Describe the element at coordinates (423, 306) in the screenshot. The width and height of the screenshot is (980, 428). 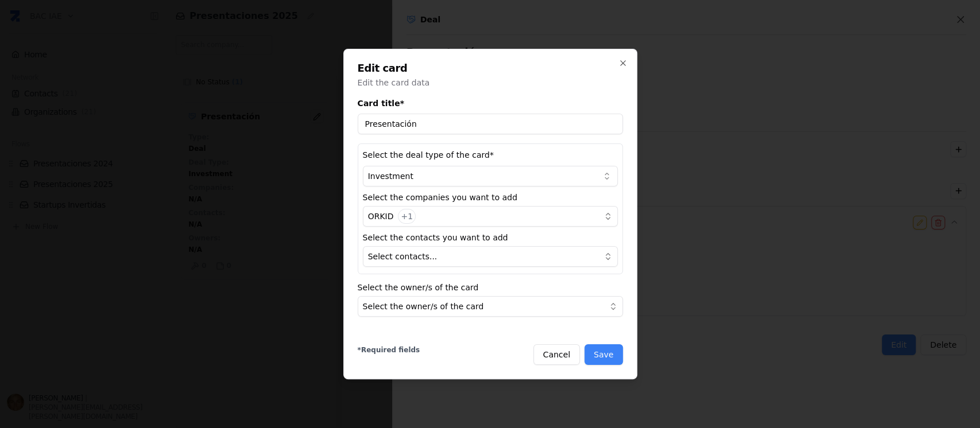
I see `span: Select the owner/s of the card` at that location.